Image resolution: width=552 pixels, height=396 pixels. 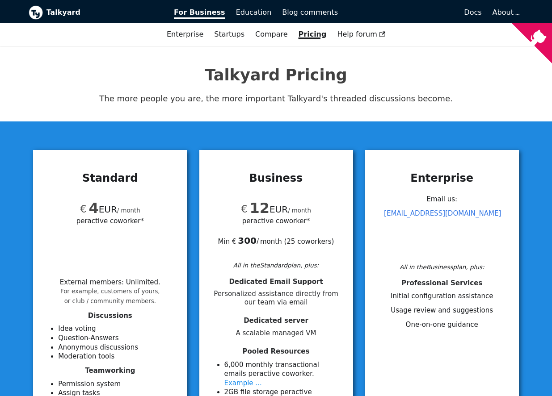 I want to click on span: Docs, so click(x=472, y=12).